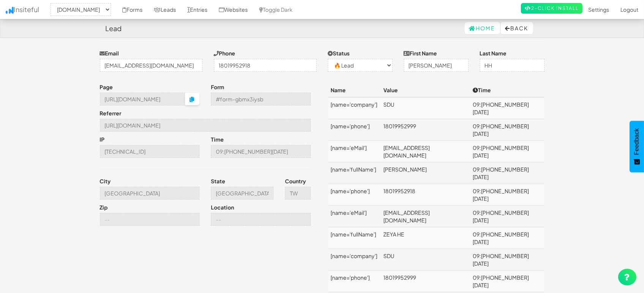  I want to click on label: City, so click(105, 181).